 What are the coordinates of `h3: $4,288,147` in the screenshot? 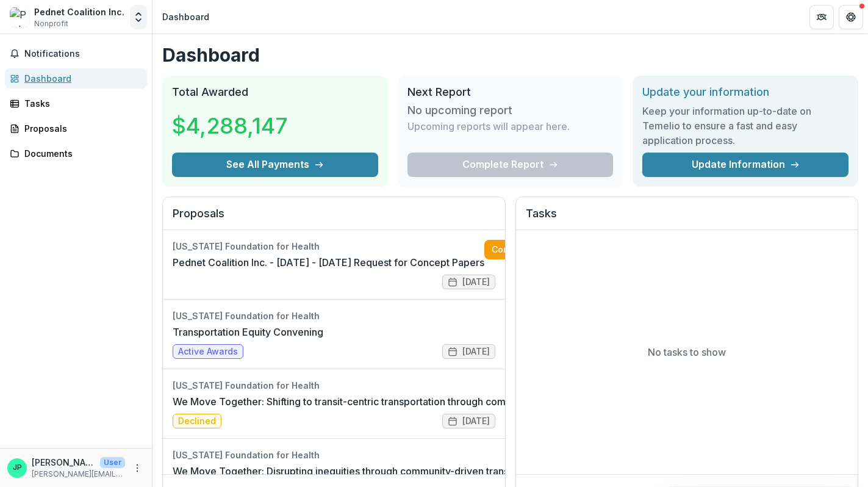 It's located at (230, 126).